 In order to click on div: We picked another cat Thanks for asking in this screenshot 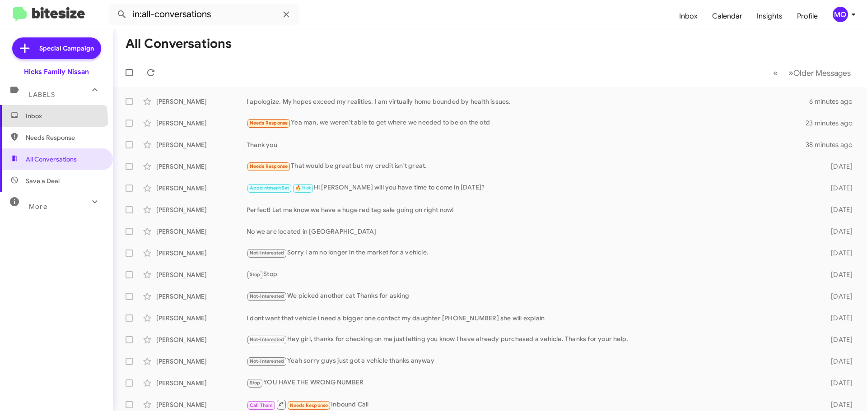, I will do `click(531, 296)`.